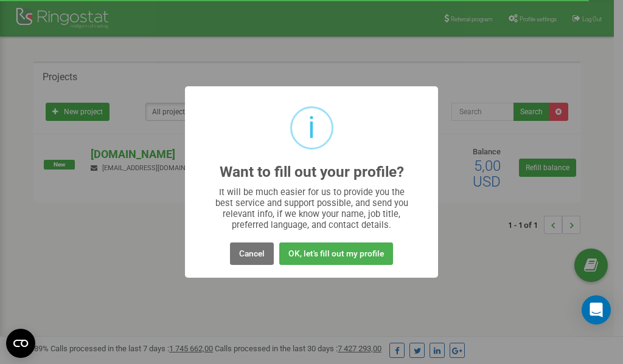 This screenshot has height=364, width=623. I want to click on button: Cancel, so click(252, 254).